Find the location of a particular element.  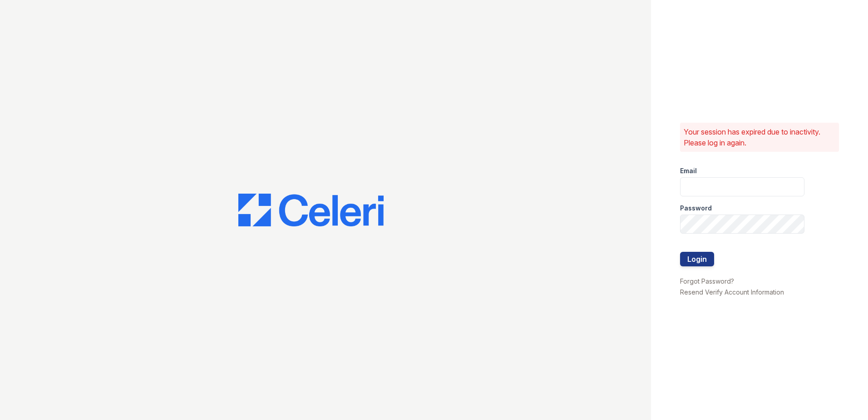

p: Your session has expired due to inactivity. Please log in again. is located at coordinates (760, 137).